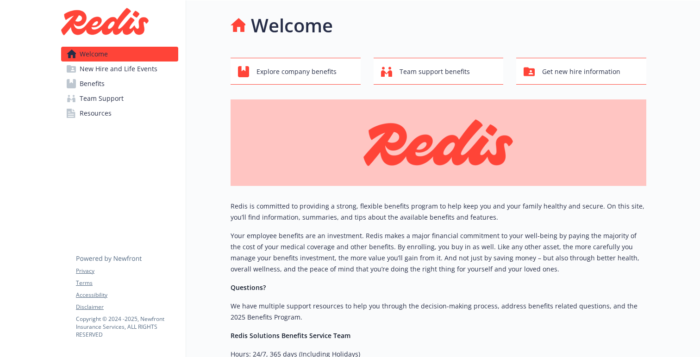 This screenshot has height=357, width=700. What do you see at coordinates (127, 271) in the screenshot?
I see `a: Privacy` at bounding box center [127, 271].